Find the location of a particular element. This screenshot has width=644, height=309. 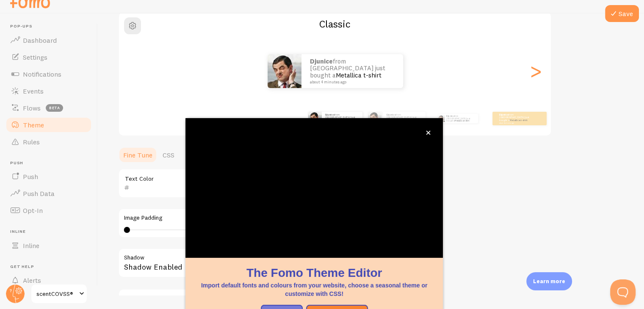

span: Push Data is located at coordinates (38, 193).